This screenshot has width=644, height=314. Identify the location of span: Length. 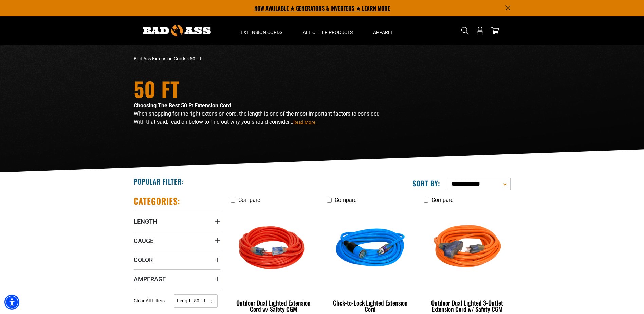
(145, 221).